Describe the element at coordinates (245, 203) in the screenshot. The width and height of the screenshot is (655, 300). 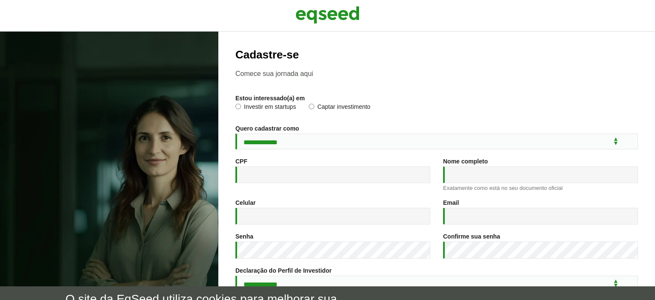
I see `label: Celular` at that location.